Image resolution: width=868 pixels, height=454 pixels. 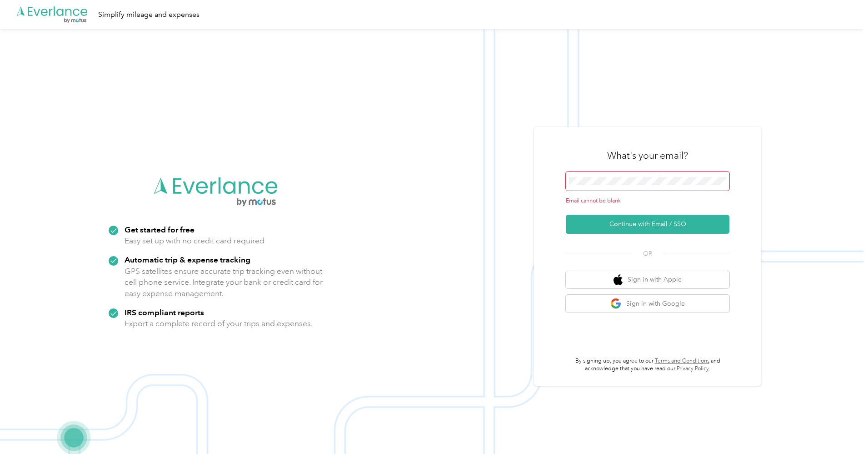 What do you see at coordinates (224, 283) in the screenshot?
I see `p: GPS satellites ensure accurate trip tracking even without cell phone service. Integrate your bank...` at bounding box center [224, 283].